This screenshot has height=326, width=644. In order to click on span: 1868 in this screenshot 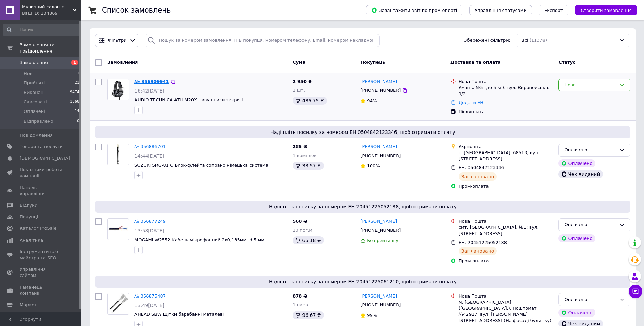, I will do `click(75, 102)`.